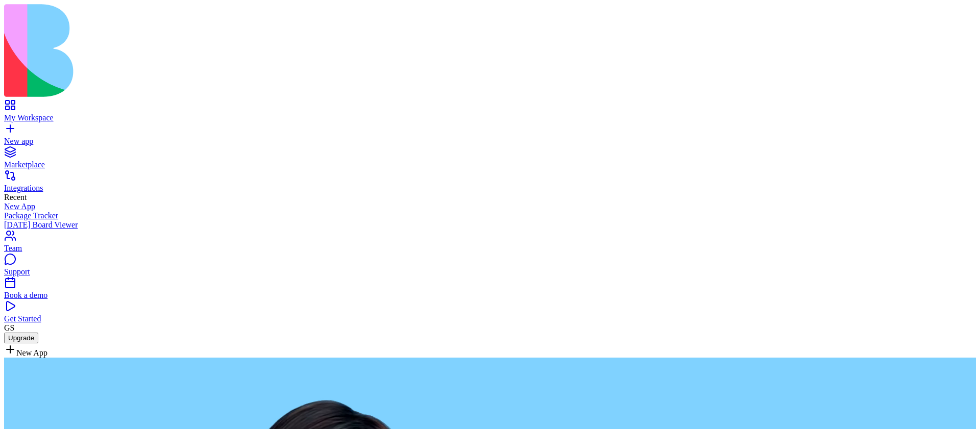 This screenshot has width=980, height=429. What do you see at coordinates (490, 118) in the screenshot?
I see `div: My Workspace` at bounding box center [490, 118].